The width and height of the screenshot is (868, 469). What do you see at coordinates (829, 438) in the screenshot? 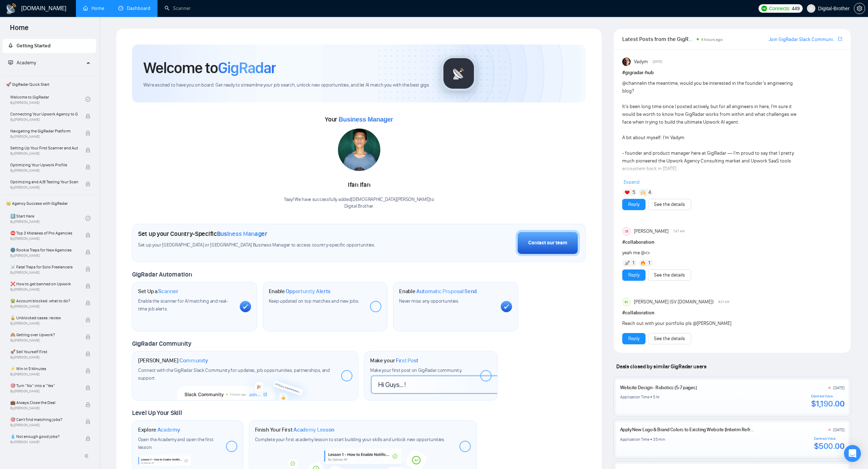
I see `div: Contract Value` at bounding box center [829, 438].